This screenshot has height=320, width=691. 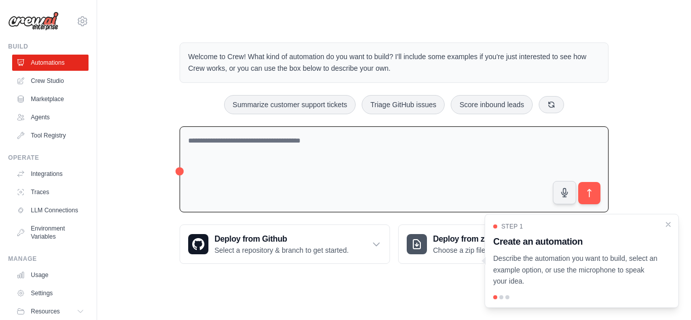 What do you see at coordinates (45, 312) in the screenshot?
I see `span: Resources` at bounding box center [45, 312].